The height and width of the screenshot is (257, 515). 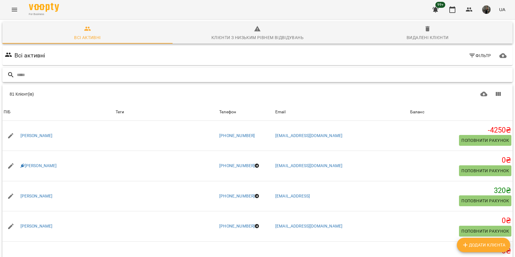 What do you see at coordinates (498, 94) in the screenshot?
I see `button: Показати колонки` at bounding box center [498, 94].